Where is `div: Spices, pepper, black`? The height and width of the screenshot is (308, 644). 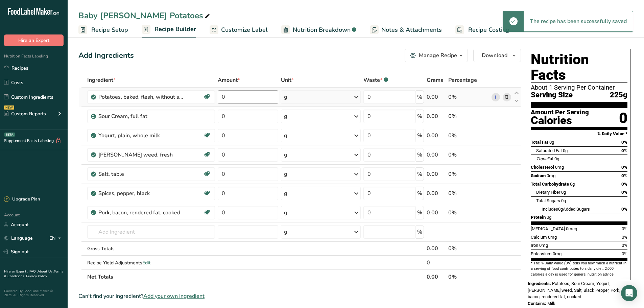
div: Spices, pepper, black is located at coordinates (141, 193).